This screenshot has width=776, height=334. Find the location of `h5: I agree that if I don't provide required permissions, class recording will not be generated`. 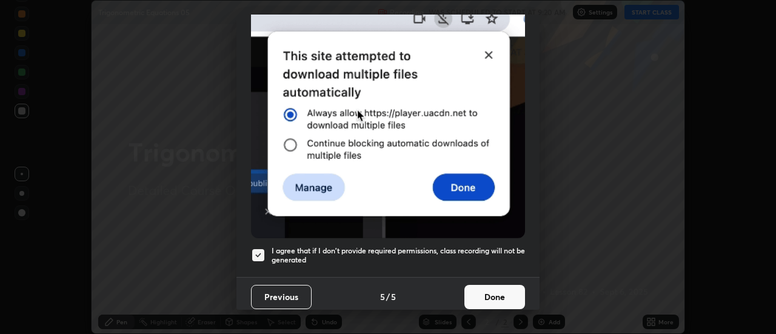

h5: I agree that if I don't provide required permissions, class recording will not be generated is located at coordinates (398, 255).